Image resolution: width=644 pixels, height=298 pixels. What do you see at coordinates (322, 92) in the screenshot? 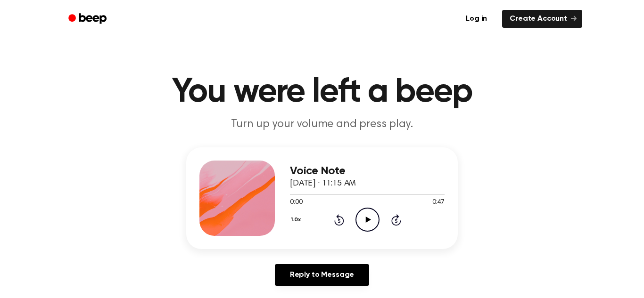
I see `h1: You were left a beep` at bounding box center [322, 92].